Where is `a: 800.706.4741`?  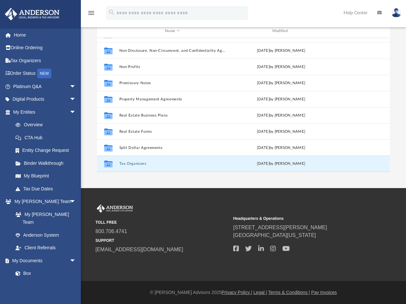
a: 800.706.4741 is located at coordinates (111, 231).